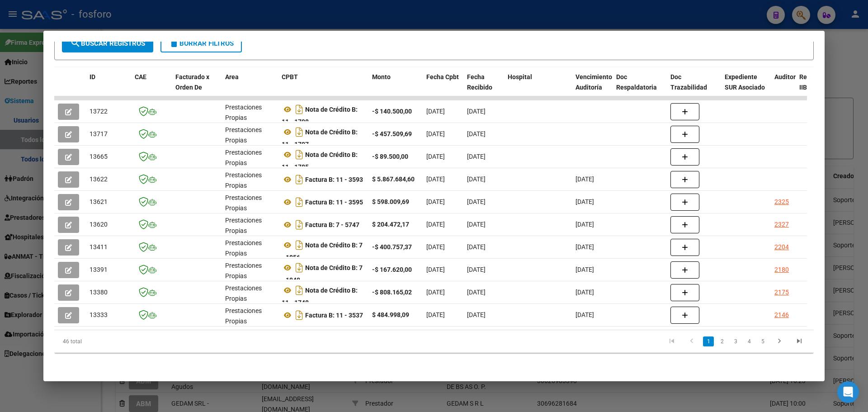 Image resolution: width=868 pixels, height=412 pixels. I want to click on strong: Factura B: 11 - 3537, so click(334, 315).